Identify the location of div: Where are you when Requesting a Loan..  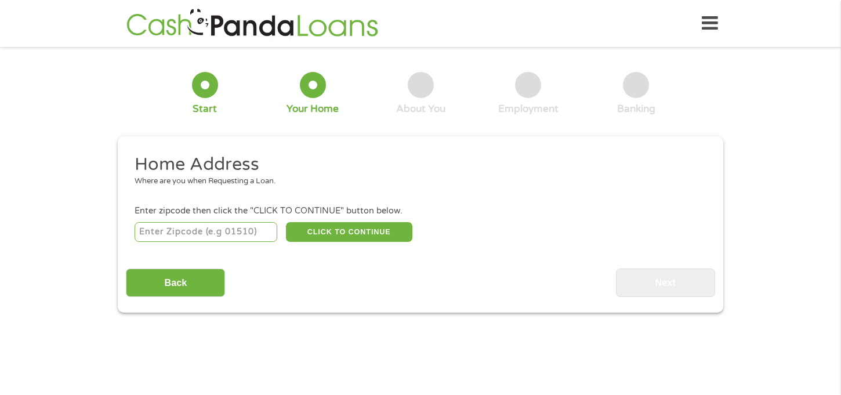
(417, 182).